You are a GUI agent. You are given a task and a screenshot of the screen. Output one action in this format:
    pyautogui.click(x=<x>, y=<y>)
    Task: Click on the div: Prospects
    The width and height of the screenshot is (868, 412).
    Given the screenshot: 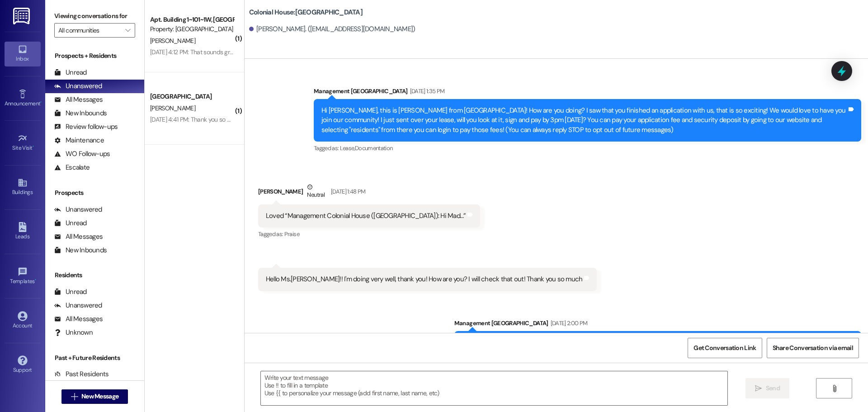 What is the action you would take?
    pyautogui.click(x=95, y=193)
    